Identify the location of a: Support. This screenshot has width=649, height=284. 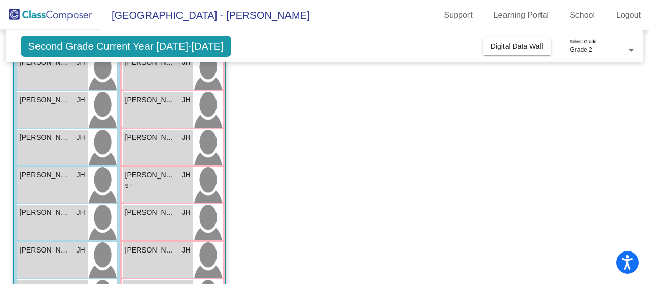
(459, 15).